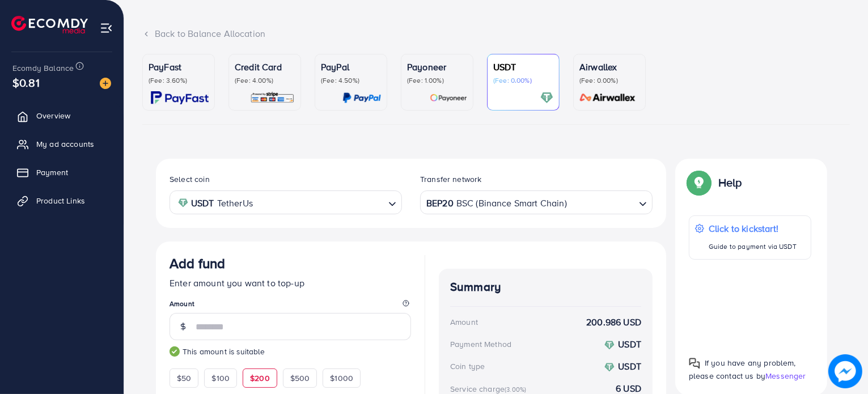  I want to click on span: Ecomdy Balance, so click(43, 68).